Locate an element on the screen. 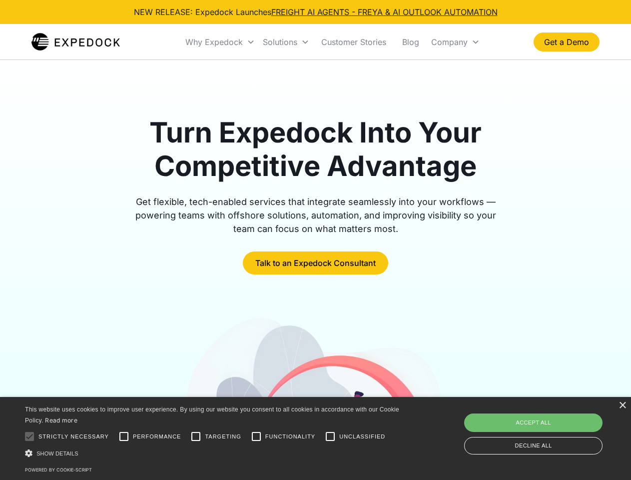 The width and height of the screenshot is (631, 480). a: FREIGHT AI AGENTS - FREYA & AI OUTLOOK AUTOMATION is located at coordinates (384, 12).